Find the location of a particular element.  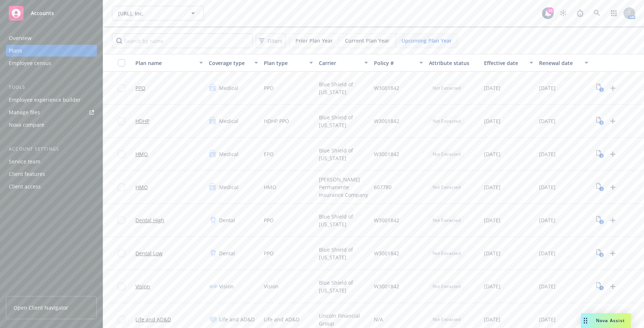

button: Effective date is located at coordinates (508, 63).